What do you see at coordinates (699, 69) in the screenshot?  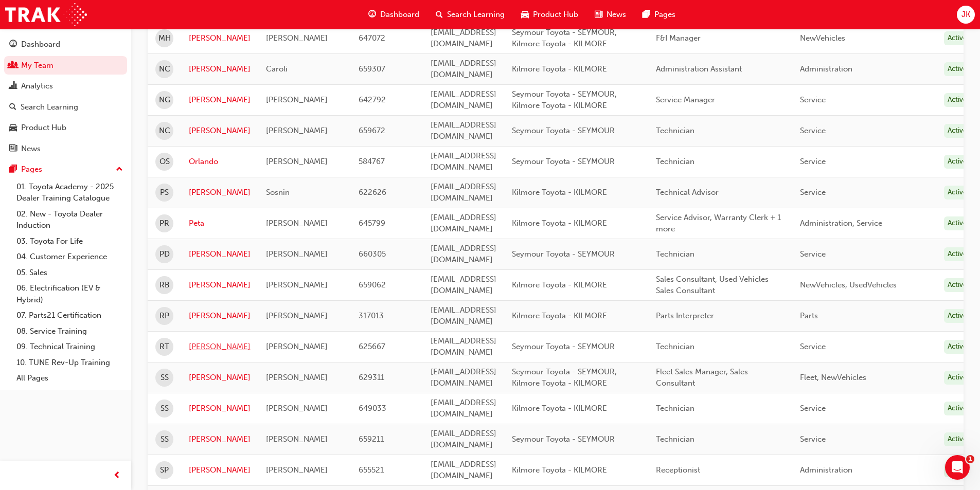 I see `span: Administration Assistant` at bounding box center [699, 69].